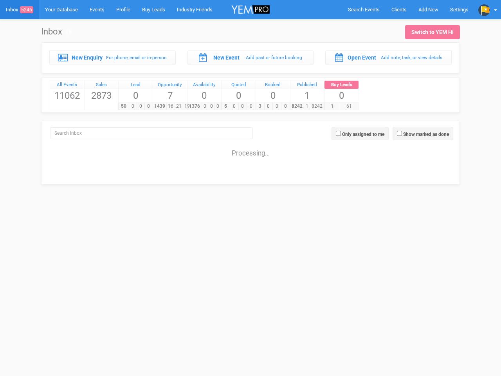 The image size is (501, 376). I want to click on a: New Enquiry For phone, email or in-person, so click(112, 58).